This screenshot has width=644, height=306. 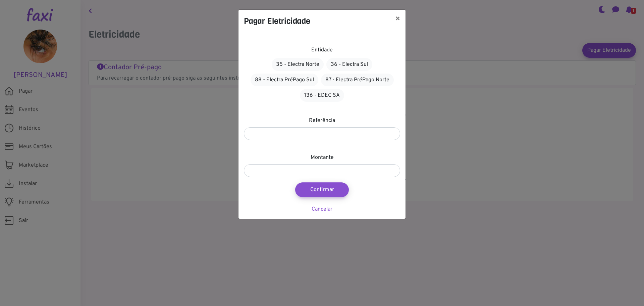 I want to click on a: 36 - Electra Sul, so click(x=349, y=64).